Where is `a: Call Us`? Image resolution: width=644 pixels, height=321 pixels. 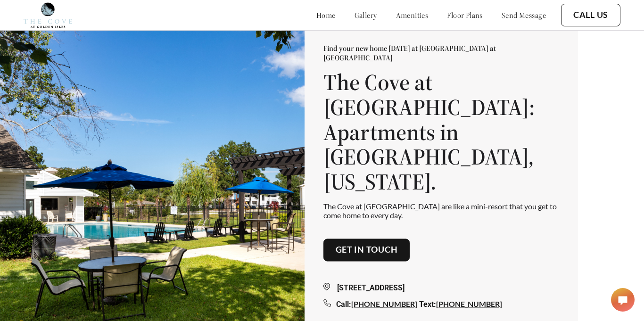
a: Call Us is located at coordinates (591, 15).